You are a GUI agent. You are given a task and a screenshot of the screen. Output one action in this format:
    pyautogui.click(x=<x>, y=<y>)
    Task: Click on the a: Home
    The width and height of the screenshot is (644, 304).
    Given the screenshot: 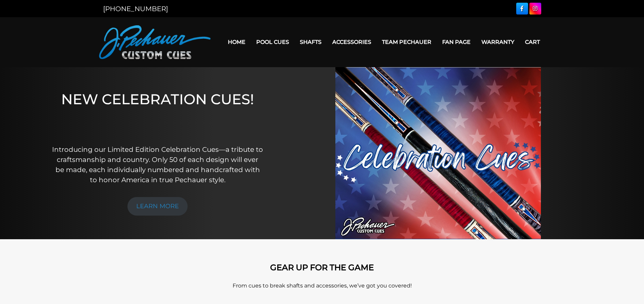 What is the action you would take?
    pyautogui.click(x=237, y=42)
    